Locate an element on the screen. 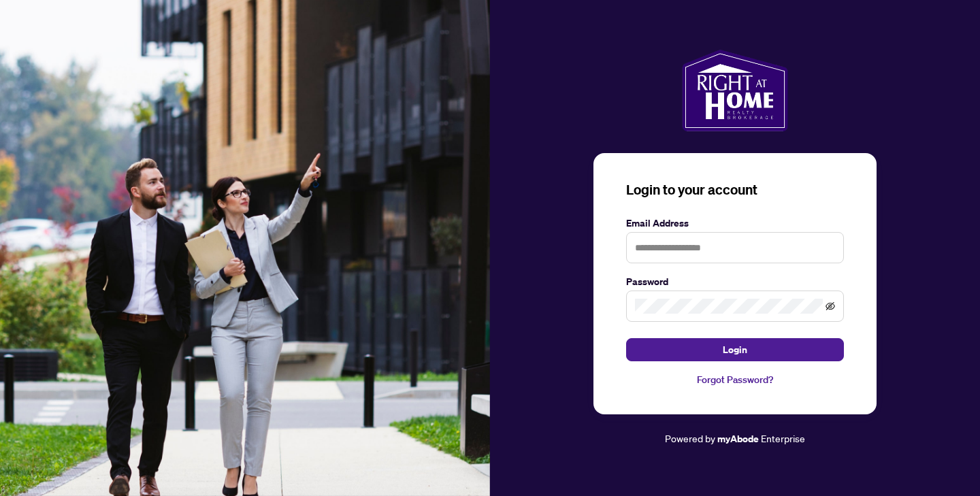 Image resolution: width=980 pixels, height=496 pixels. img: ma-logo is located at coordinates (735, 91).